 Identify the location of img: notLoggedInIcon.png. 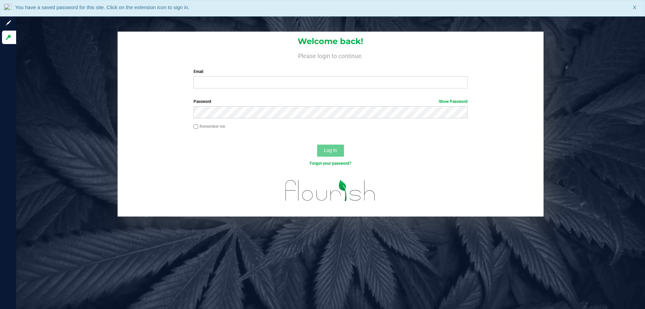
(8, 8).